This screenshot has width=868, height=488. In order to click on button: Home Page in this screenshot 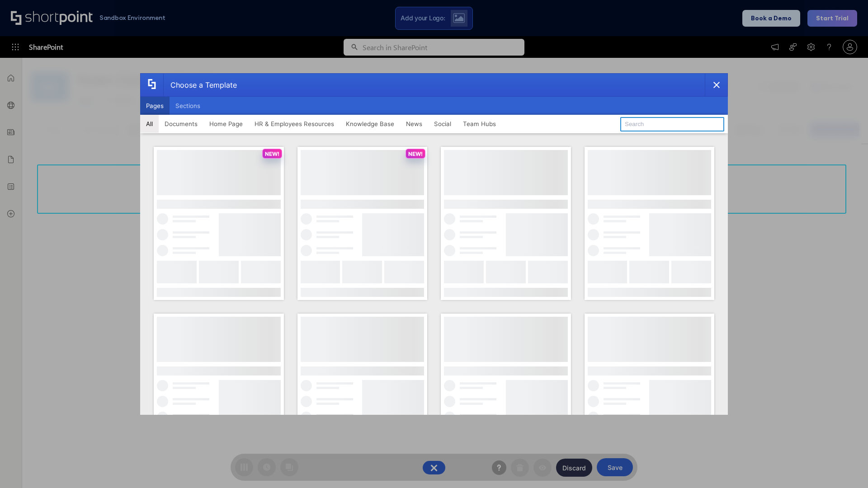, I will do `click(226, 124)`.